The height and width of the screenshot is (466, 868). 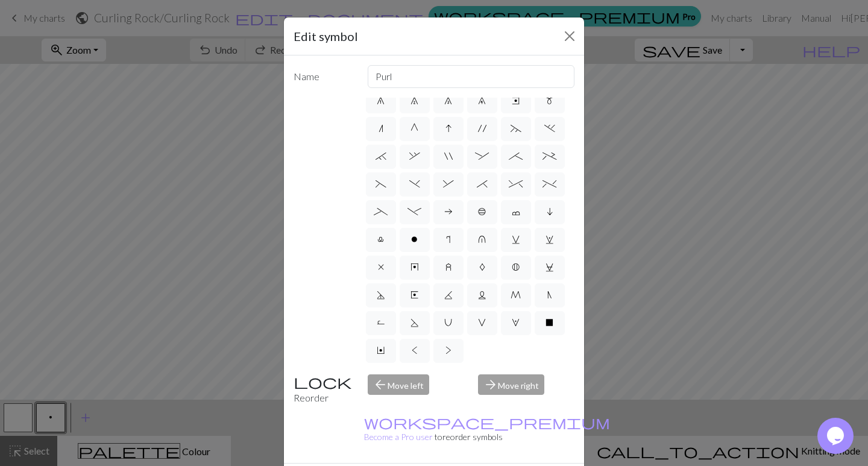 What do you see at coordinates (414, 239) in the screenshot?
I see `span: o` at bounding box center [414, 239].